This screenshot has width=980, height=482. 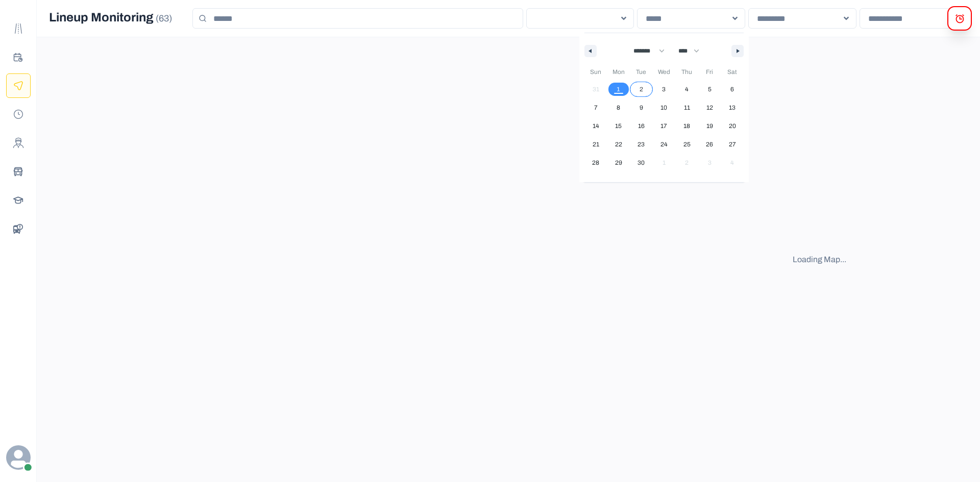 What do you see at coordinates (596, 145) in the screenshot?
I see `button: 21` at bounding box center [596, 145].